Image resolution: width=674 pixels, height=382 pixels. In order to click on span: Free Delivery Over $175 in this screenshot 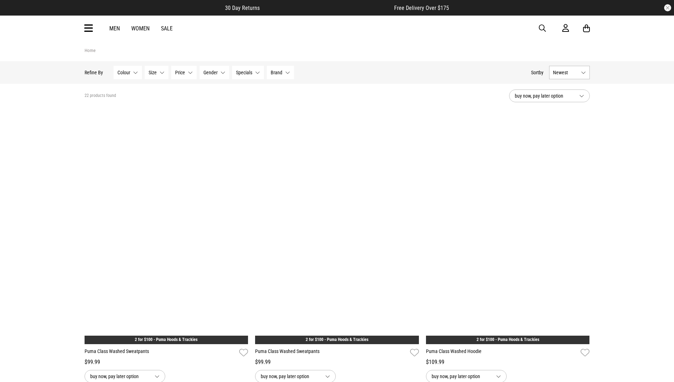, I will do `click(421, 8)`.